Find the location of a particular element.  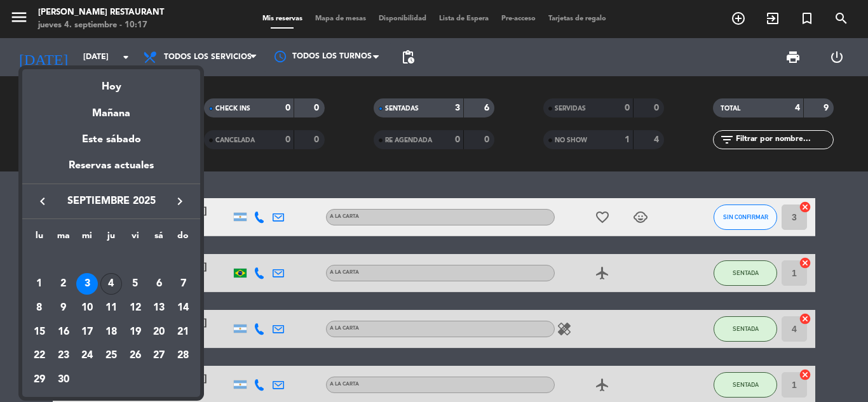

i: keyboard_arrow_left is located at coordinates (42, 202).